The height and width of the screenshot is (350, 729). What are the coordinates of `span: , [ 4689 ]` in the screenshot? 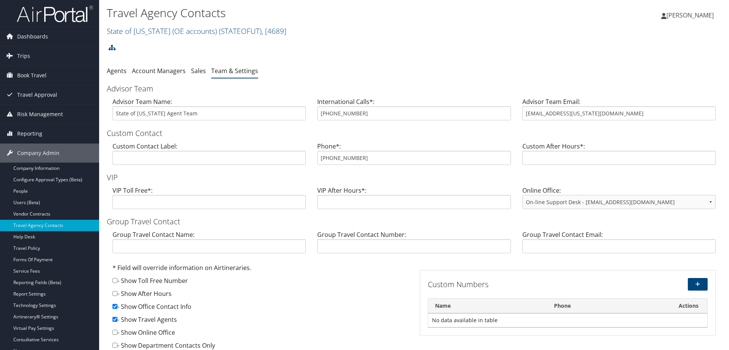 It's located at (274, 31).